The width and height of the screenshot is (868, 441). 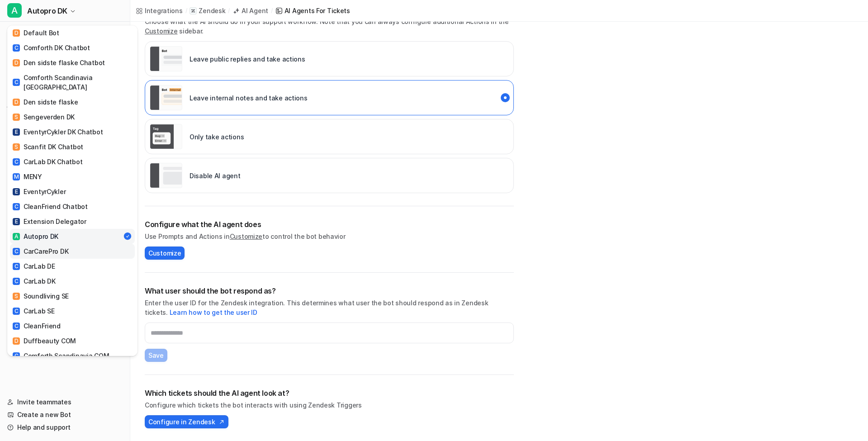 What do you see at coordinates (39, 191) in the screenshot?
I see `div: EventyrCykler` at bounding box center [39, 191].